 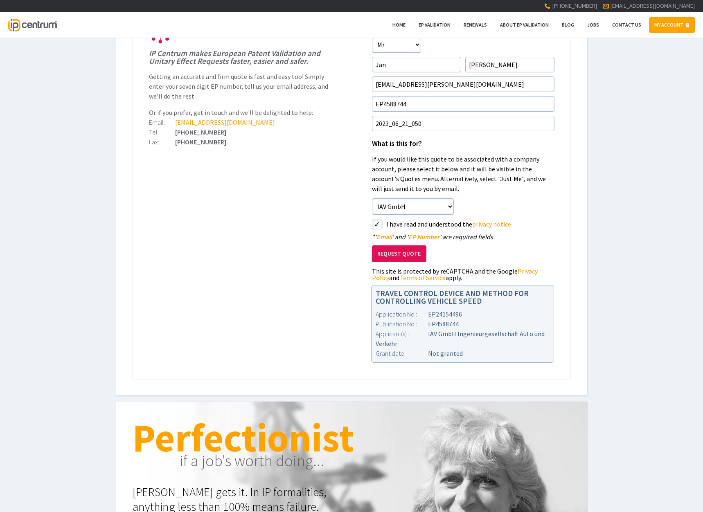 I want to click on div: Not granted, so click(x=463, y=353).